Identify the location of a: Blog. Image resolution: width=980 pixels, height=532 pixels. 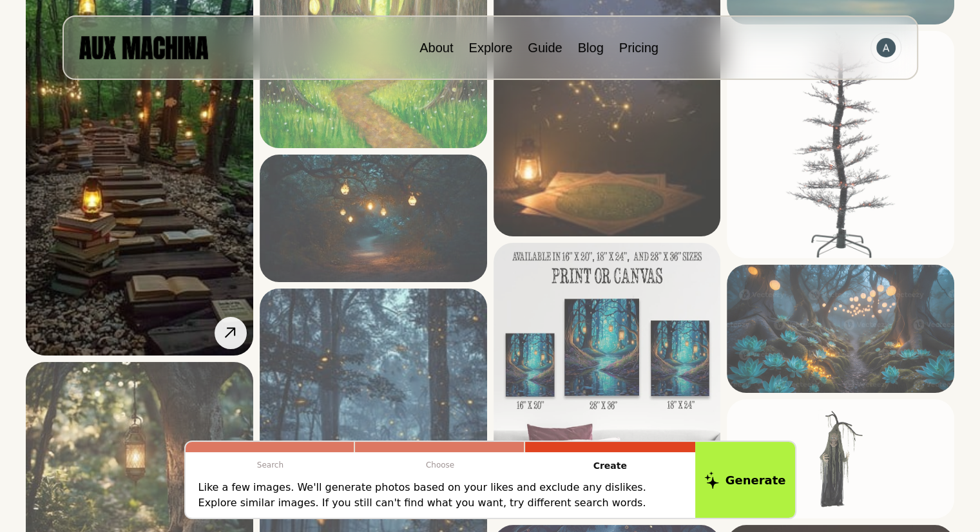
(590, 47).